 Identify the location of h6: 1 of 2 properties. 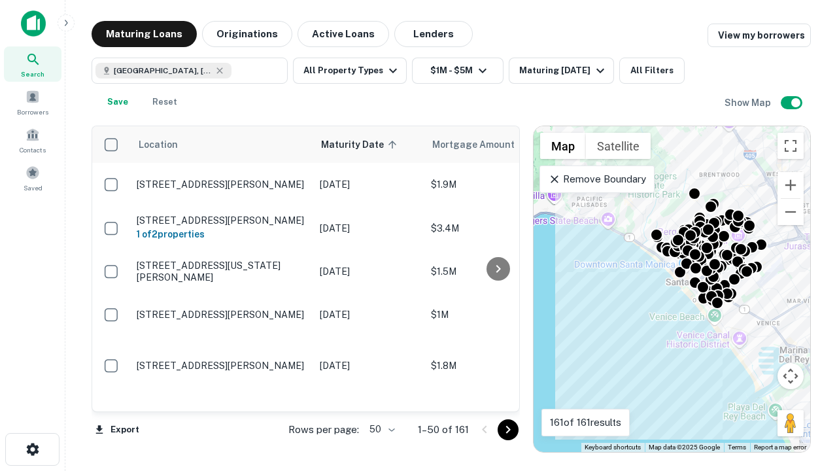
(222, 234).